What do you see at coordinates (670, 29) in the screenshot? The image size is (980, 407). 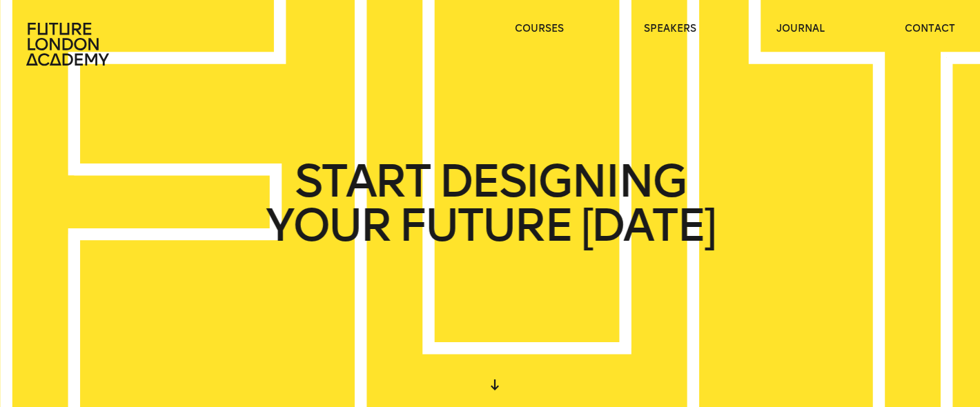 I see `a: speakers` at bounding box center [670, 29].